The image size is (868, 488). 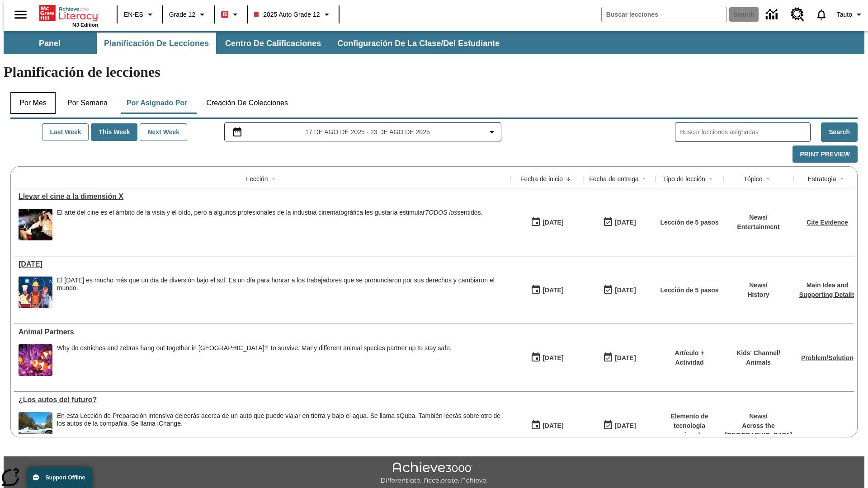 What do you see at coordinates (33, 103) in the screenshot?
I see `button: Por mes` at bounding box center [33, 103].